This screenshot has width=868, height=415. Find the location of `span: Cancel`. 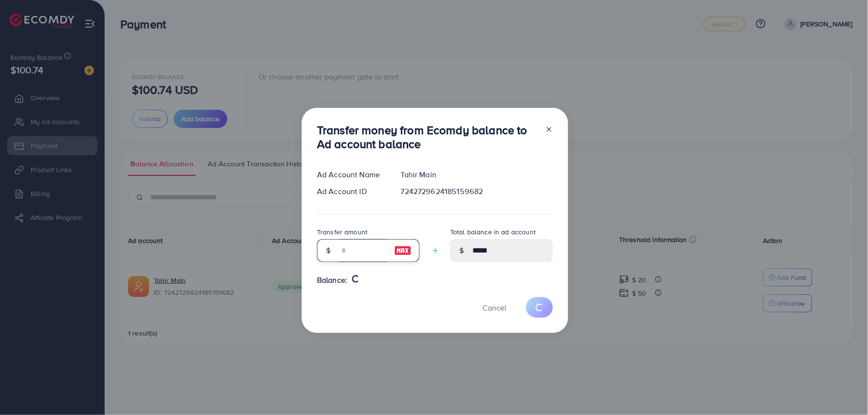

span: Cancel is located at coordinates (495, 308).